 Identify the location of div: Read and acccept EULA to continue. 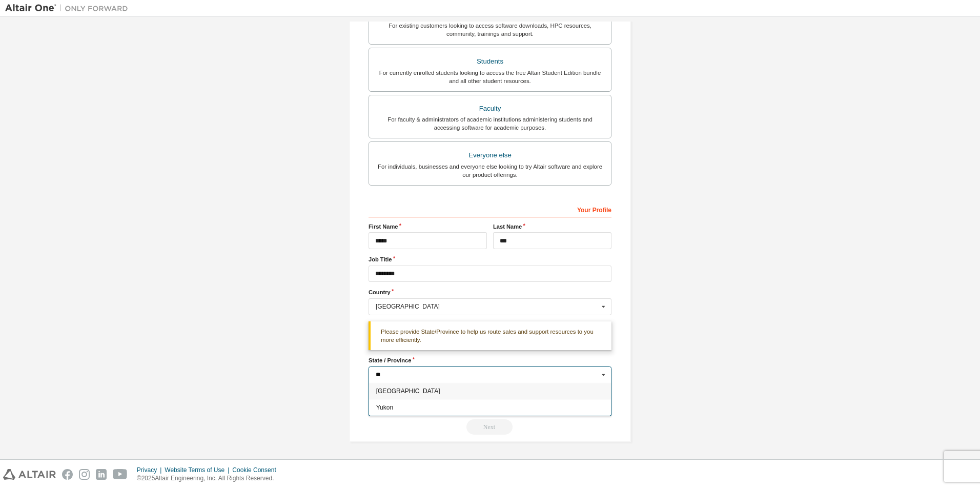
(490, 427).